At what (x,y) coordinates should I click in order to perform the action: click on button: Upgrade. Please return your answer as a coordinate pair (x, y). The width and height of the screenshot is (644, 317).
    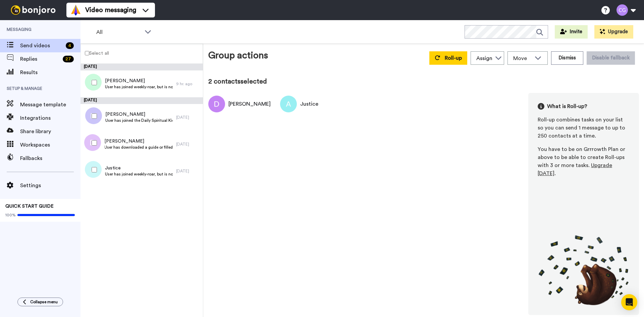
    Looking at the image, I should click on (614, 32).